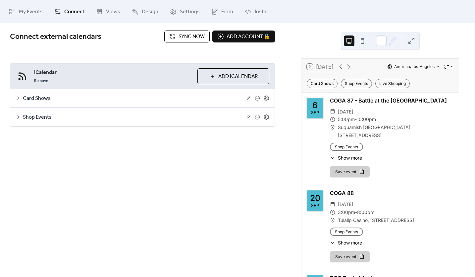 This screenshot has width=475, height=277. I want to click on span: Shop Events, so click(135, 117).